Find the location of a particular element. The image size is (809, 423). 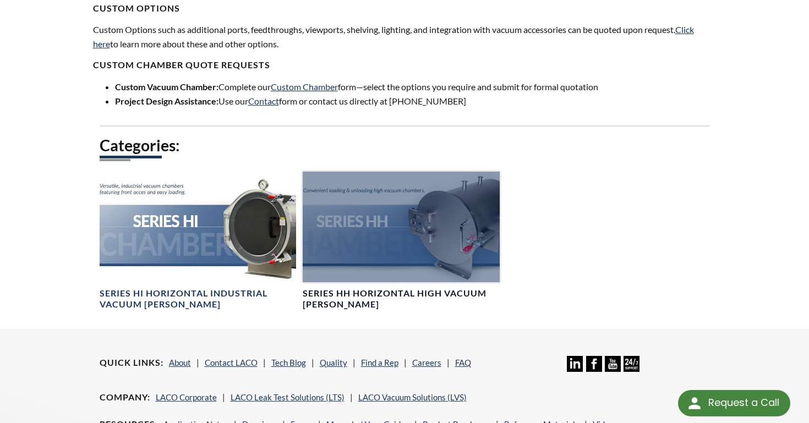

strong: Project Design Assistance: is located at coordinates (167, 101).